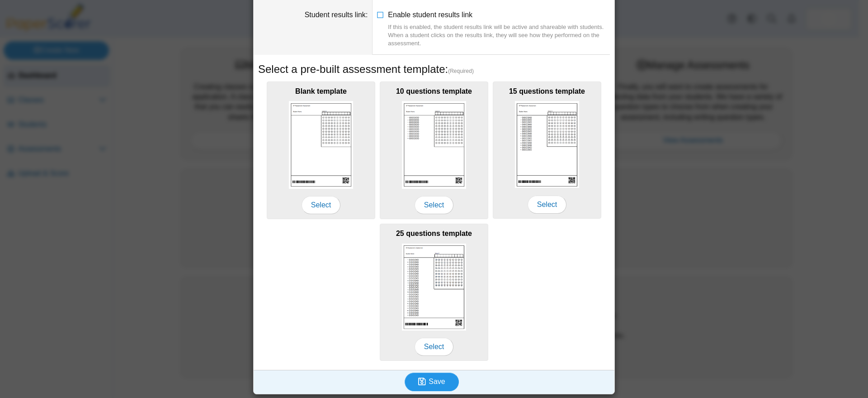  What do you see at coordinates (547, 144) in the screenshot?
I see `img: scan_sheet_15_questions.png` at bounding box center [547, 144].